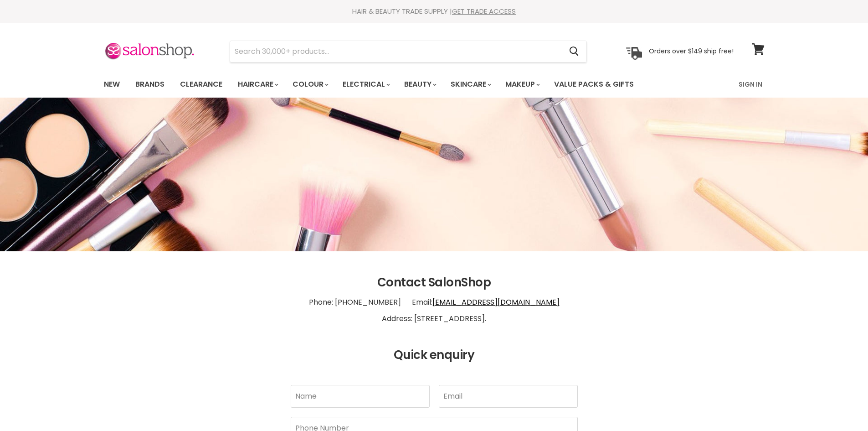 This screenshot has height=431, width=868. I want to click on form: Product, so click(408, 51).